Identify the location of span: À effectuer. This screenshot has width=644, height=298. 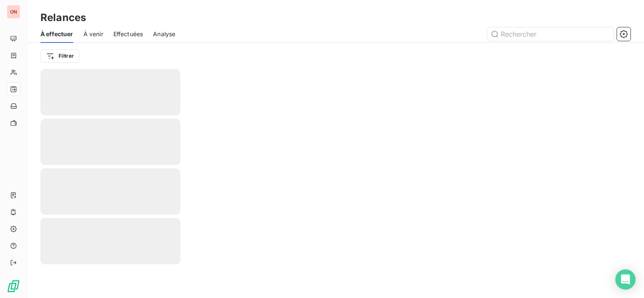
(57, 34).